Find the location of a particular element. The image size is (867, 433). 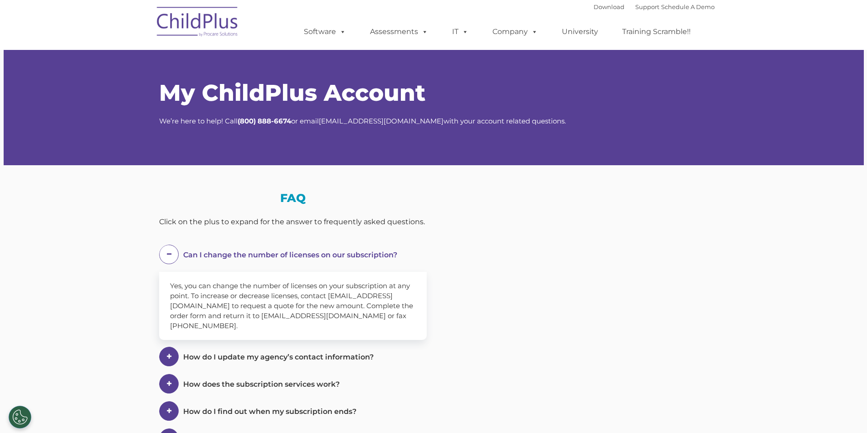

strong: 800) 888-6674 is located at coordinates (265, 121).